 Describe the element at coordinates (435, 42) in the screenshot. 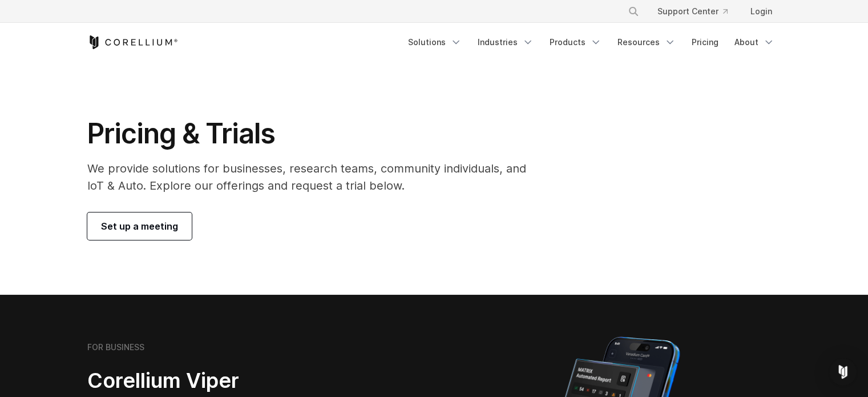

I see `a: Solutions` at that location.